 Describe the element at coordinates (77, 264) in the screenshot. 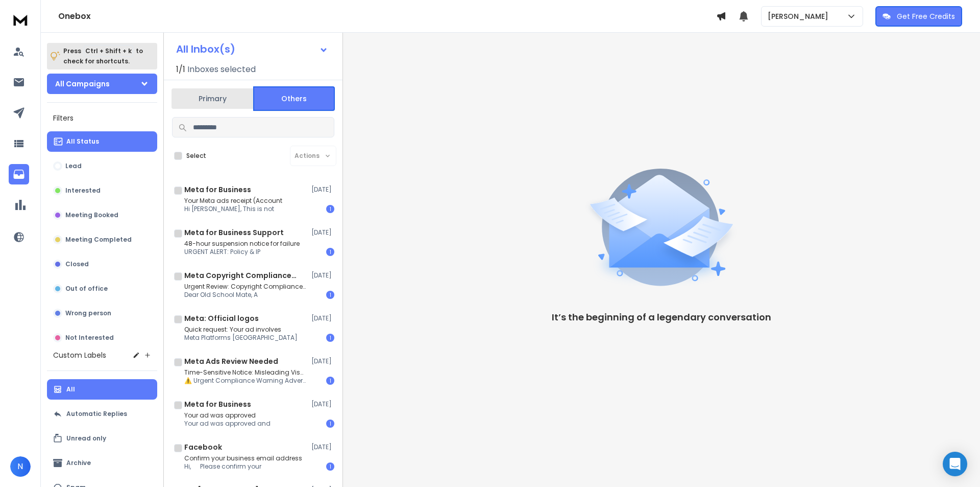

I see `p: Closed` at that location.